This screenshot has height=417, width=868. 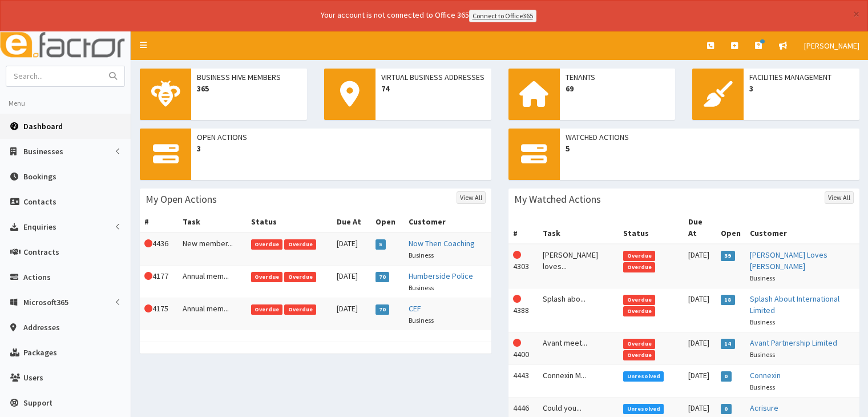 What do you see at coordinates (710, 137) in the screenshot?
I see `span: Watched Actions` at bounding box center [710, 137].